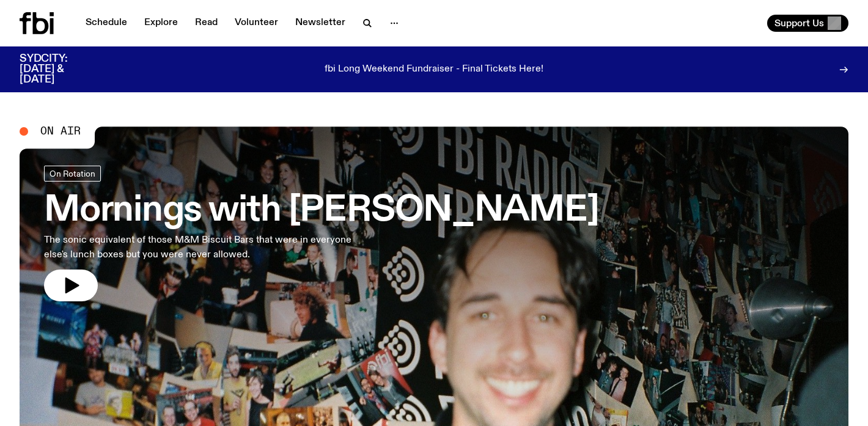 Image resolution: width=868 pixels, height=426 pixels. Describe the element at coordinates (201, 248) in the screenshot. I see `p: The sonic equivalent of those M&M Biscuit Bars that were in everyone else's lunch boxes but you w...` at that location.